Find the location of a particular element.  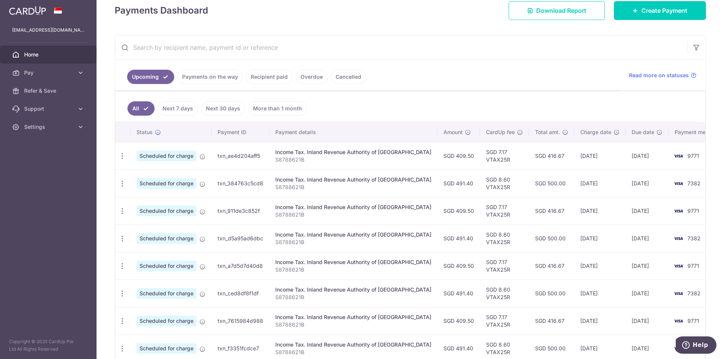

td: txn_d5a95ad6dbc is located at coordinates (240, 238).